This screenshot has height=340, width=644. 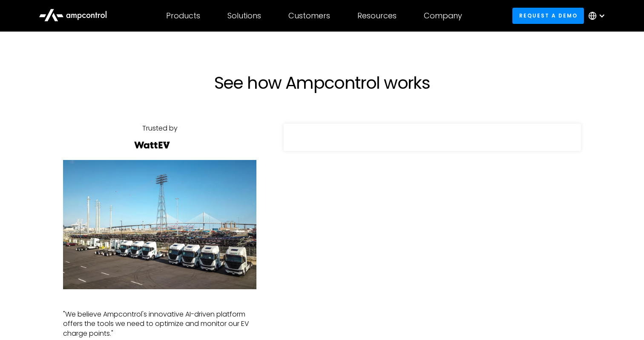 I want to click on div: Products, so click(x=183, y=16).